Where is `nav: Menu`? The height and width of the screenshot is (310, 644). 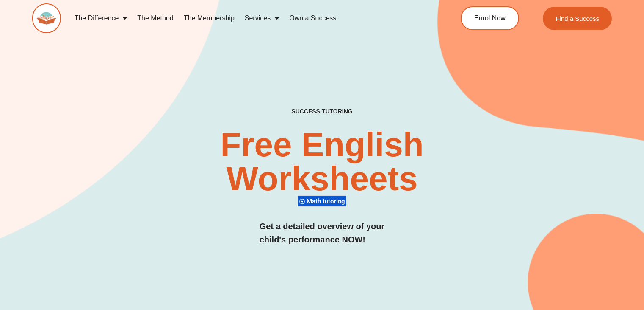 nav: Menu is located at coordinates (248, 18).